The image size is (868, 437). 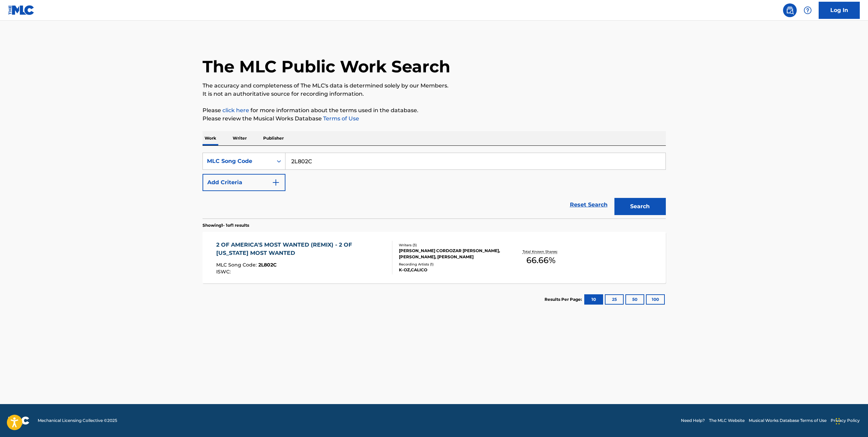 What do you see at coordinates (790, 10) in the screenshot?
I see `a: Public Search` at bounding box center [790, 10].